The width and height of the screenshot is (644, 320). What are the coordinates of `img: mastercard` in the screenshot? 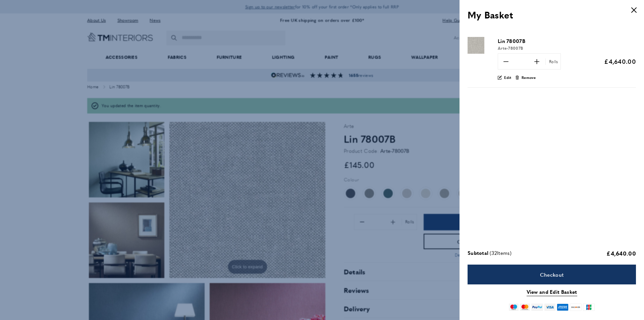 It's located at (525, 307).